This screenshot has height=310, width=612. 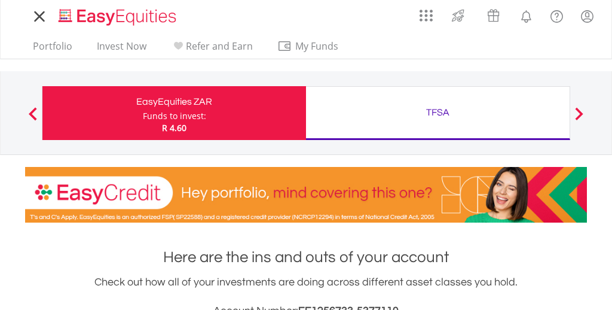 What do you see at coordinates (526, 15) in the screenshot?
I see `a: Notifications` at bounding box center [526, 15].